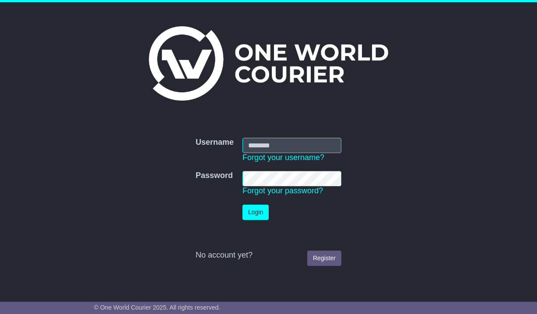  I want to click on img: One World, so click(268, 63).